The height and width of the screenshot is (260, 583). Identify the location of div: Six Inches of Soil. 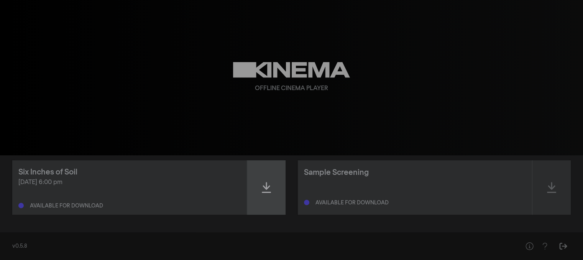
(48, 172).